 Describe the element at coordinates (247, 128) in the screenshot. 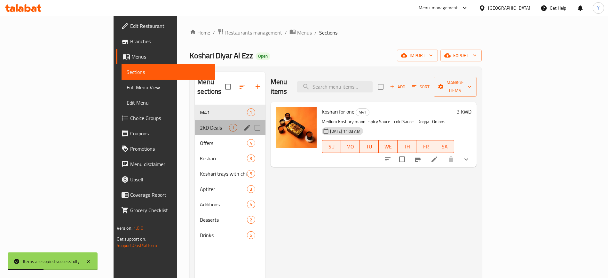

I see `button: edit` at that location.